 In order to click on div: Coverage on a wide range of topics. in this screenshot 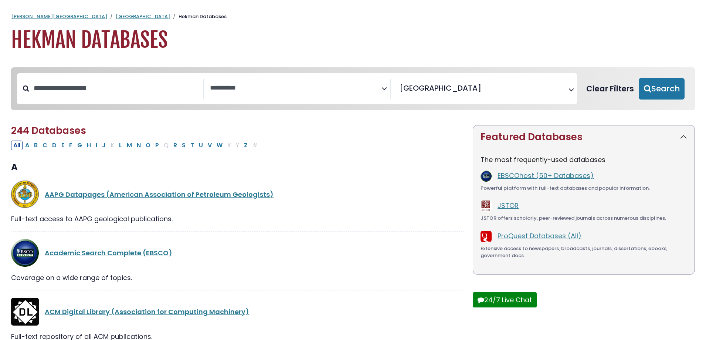, I will do `click(237, 277)`.